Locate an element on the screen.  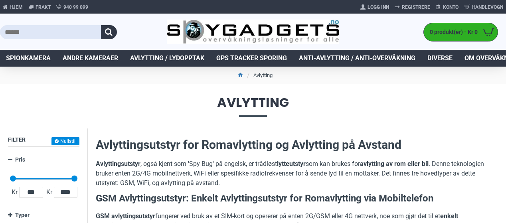
span: Logg Inn is located at coordinates (379, 7).